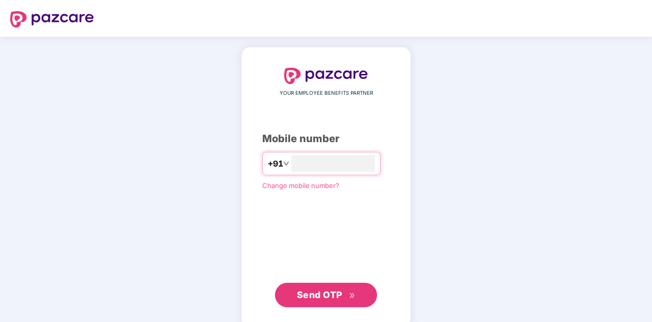 This screenshot has width=652, height=322. I want to click on div: Mobile number, so click(326, 139).